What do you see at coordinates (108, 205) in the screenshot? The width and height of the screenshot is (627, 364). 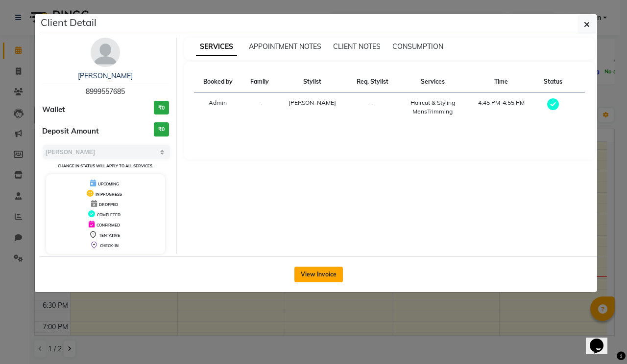 I see `span: DROPPED` at bounding box center [108, 205].